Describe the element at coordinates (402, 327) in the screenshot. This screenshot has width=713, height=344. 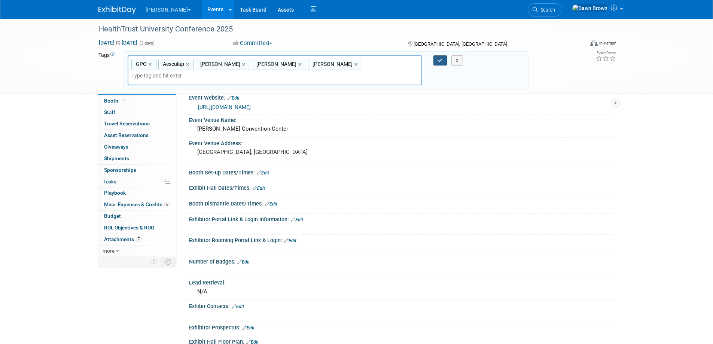
I see `div: Exhibitor Prospectus:` at that location.